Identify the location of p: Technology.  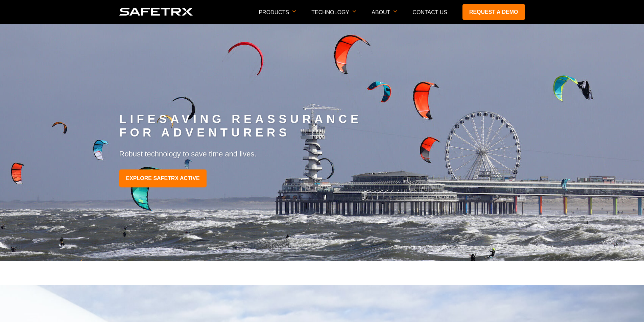
(334, 17).